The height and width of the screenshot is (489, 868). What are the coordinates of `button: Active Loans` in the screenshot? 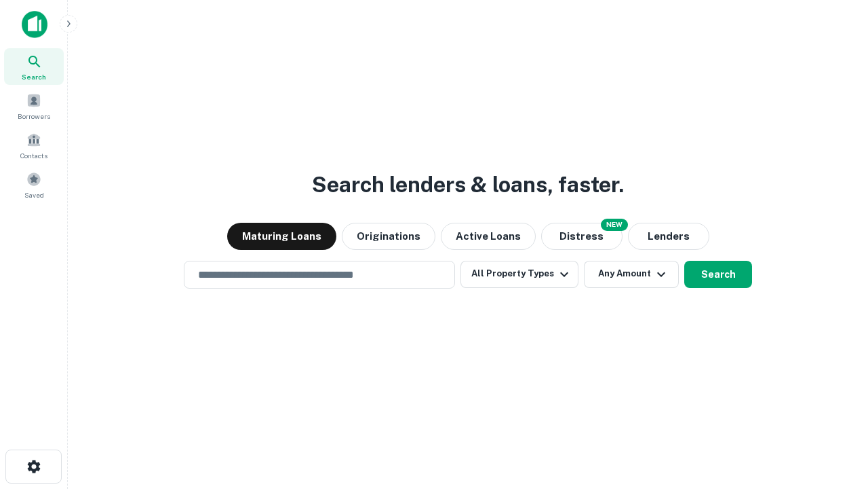 It's located at (489, 236).